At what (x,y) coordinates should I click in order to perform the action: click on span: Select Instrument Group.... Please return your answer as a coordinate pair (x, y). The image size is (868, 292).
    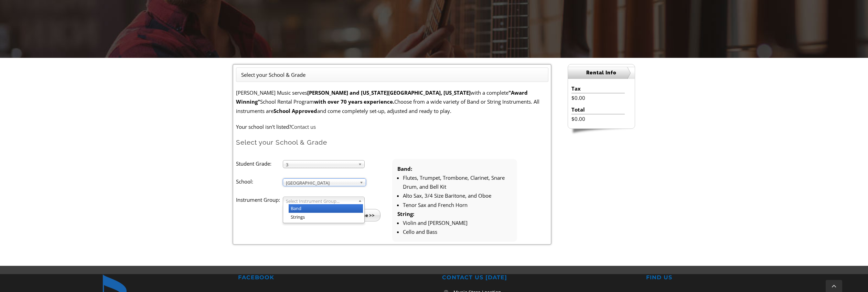
    Looking at the image, I should click on (321, 201).